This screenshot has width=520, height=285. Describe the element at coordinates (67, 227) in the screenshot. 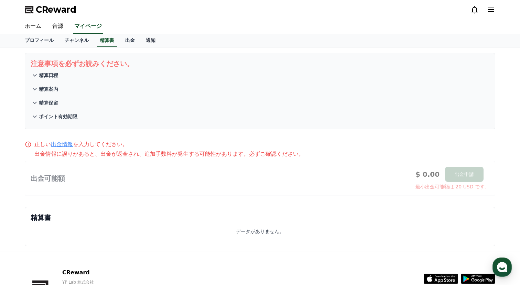

I see `a: チャット` at that location.